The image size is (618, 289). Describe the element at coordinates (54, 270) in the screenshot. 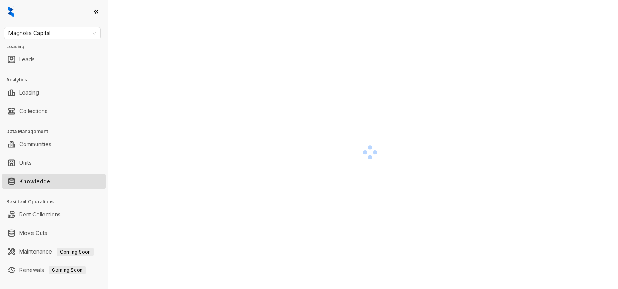

I see `li: Renewals` at that location.